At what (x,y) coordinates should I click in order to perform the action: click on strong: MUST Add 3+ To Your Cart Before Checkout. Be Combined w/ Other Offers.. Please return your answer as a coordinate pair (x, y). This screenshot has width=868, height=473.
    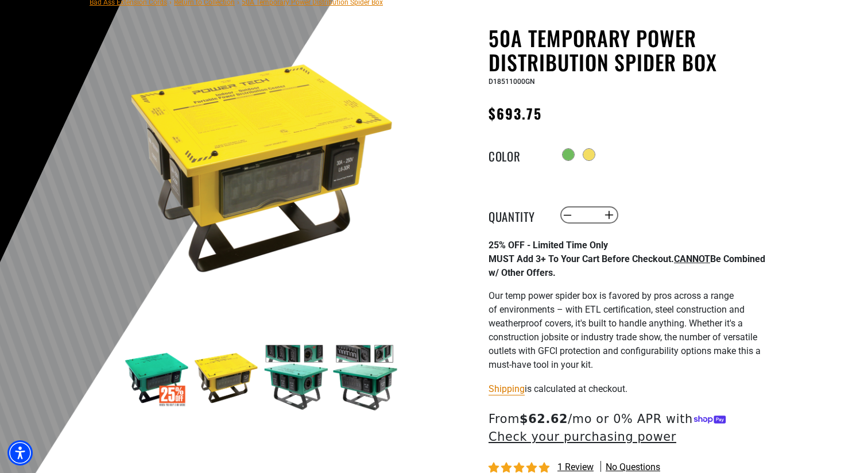
    Looking at the image, I should click on (627, 265).